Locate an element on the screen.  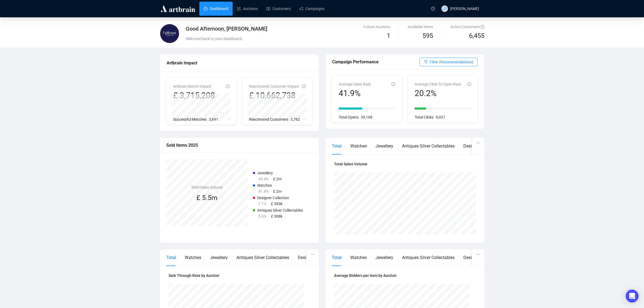
a: Campaigns is located at coordinates (312, 9).